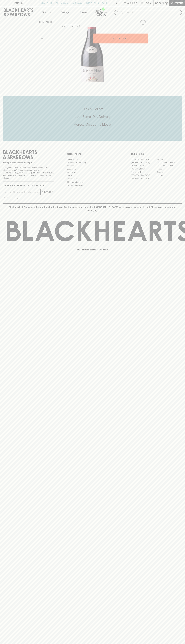  Describe the element at coordinates (159, 3) in the screenshot. I see `p: $0.00` at that location.